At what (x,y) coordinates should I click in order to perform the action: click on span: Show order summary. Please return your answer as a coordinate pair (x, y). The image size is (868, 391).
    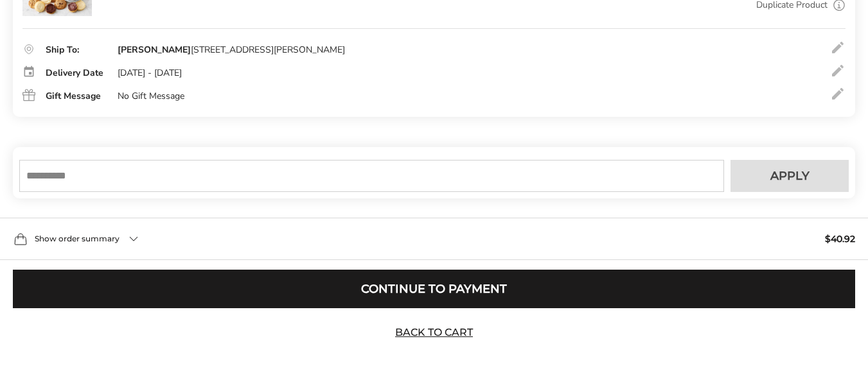
    Looking at the image, I should click on (77, 239).